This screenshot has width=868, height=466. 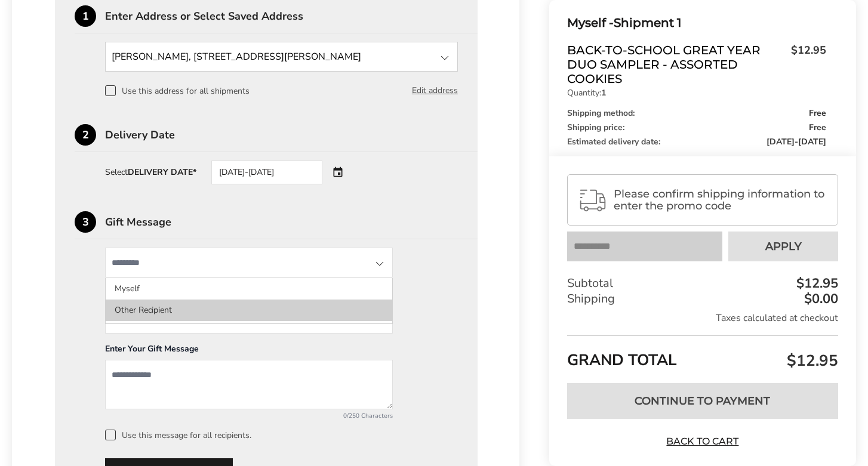 I want to click on strong: DELIVERY DATE*, so click(x=162, y=172).